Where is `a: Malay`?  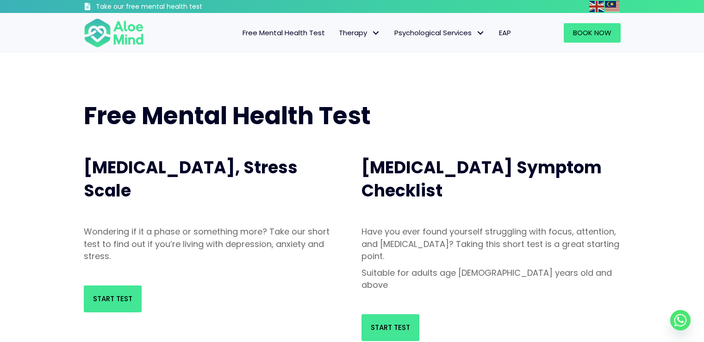
a: Malay is located at coordinates (613, 6).